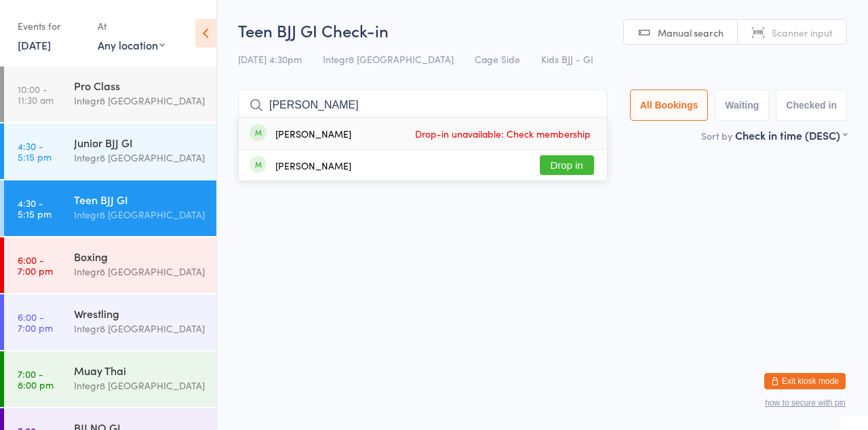 Image resolution: width=868 pixels, height=430 pixels. Describe the element at coordinates (51, 26) in the screenshot. I see `div: Events for` at that location.